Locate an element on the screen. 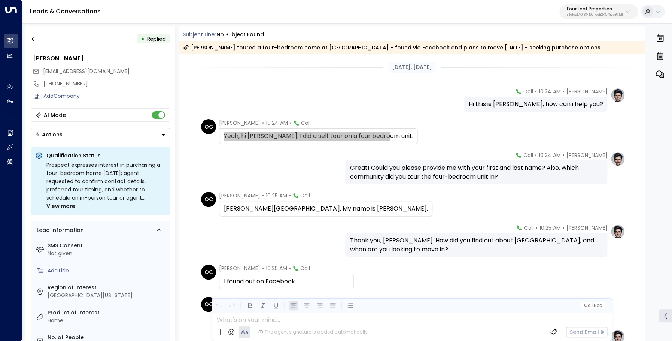 This screenshot has height=341, width=672. p: 34e1cd17-0f68-49af-bd32-3c48ce8611d1 is located at coordinates (595, 15).